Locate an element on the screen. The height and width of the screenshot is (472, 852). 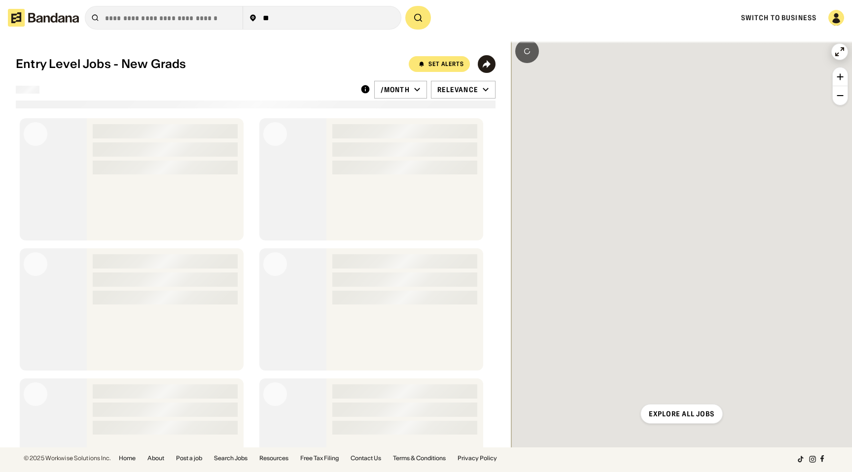
a: Home is located at coordinates (127, 459).